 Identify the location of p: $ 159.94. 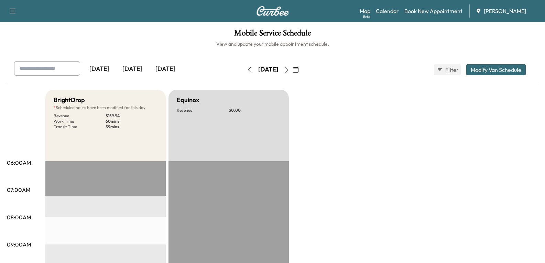
(131, 116).